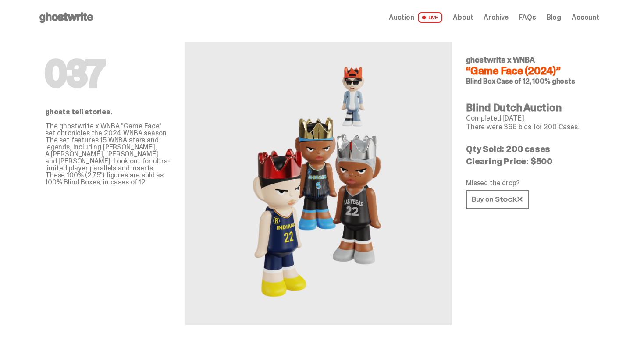  Describe the element at coordinates (496, 17) in the screenshot. I see `a: Archive` at that location.